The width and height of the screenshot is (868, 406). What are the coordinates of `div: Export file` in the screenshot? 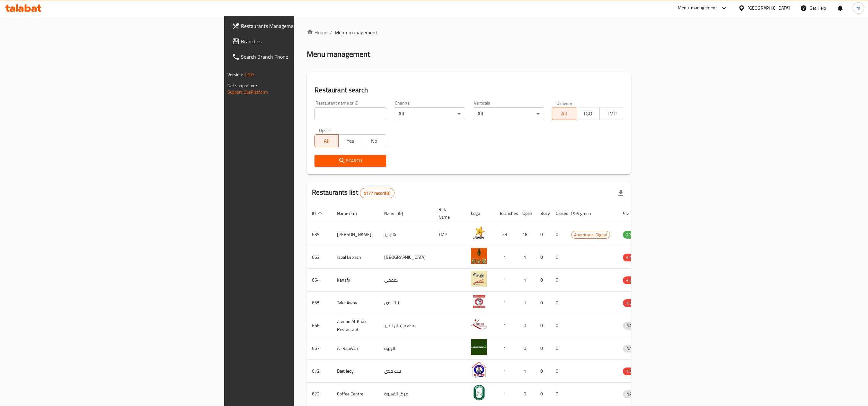 It's located at (620, 193).